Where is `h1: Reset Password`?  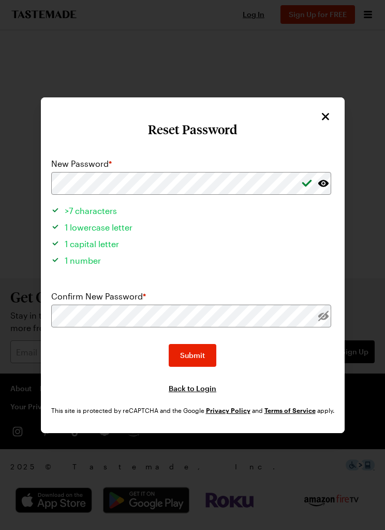 h1: Reset Password is located at coordinates (193, 129).